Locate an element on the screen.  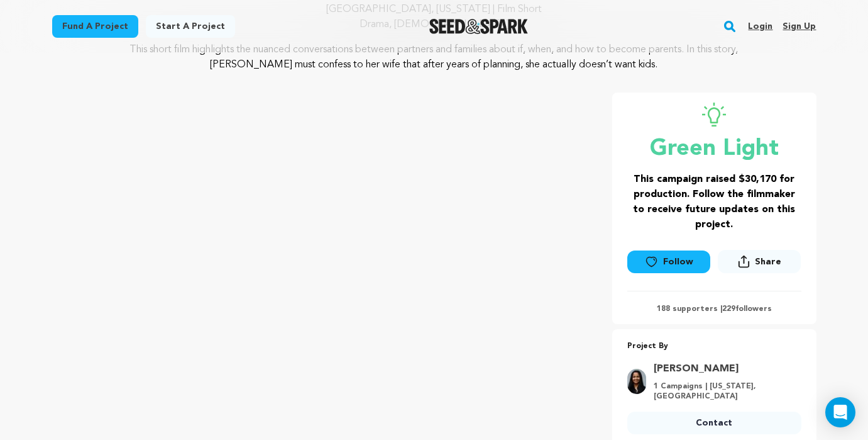
a: Contact is located at coordinates (714, 423).